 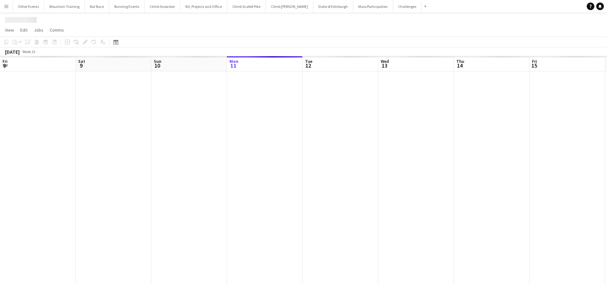 I want to click on span: 11, so click(x=233, y=65).